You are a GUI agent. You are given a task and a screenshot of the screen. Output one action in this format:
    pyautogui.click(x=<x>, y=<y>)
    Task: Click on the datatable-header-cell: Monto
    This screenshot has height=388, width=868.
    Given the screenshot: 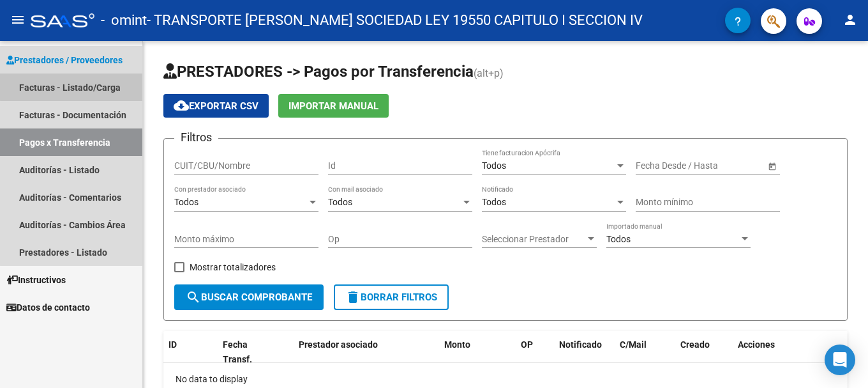 What is the action you would take?
    pyautogui.click(x=477, y=352)
    